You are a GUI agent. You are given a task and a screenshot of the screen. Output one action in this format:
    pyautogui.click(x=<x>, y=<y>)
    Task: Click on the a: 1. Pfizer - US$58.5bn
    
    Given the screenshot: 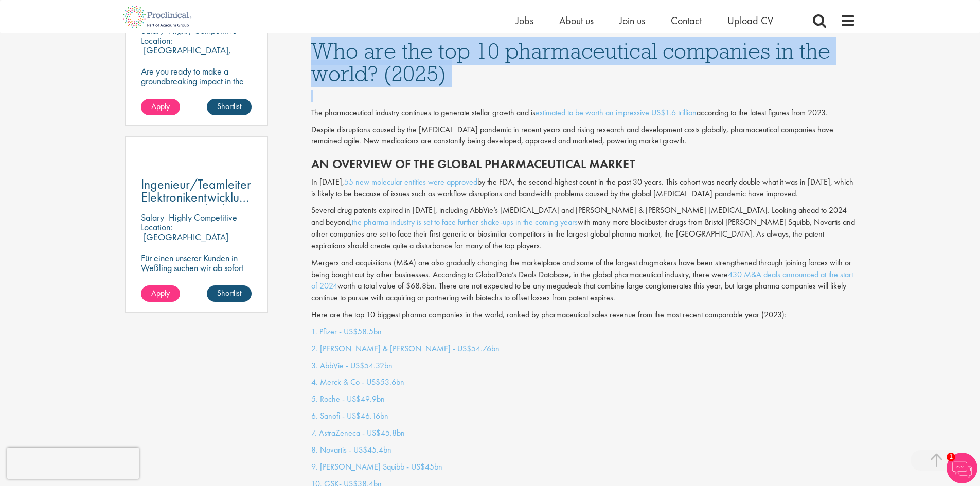 What is the action you would take?
    pyautogui.click(x=346, y=331)
    